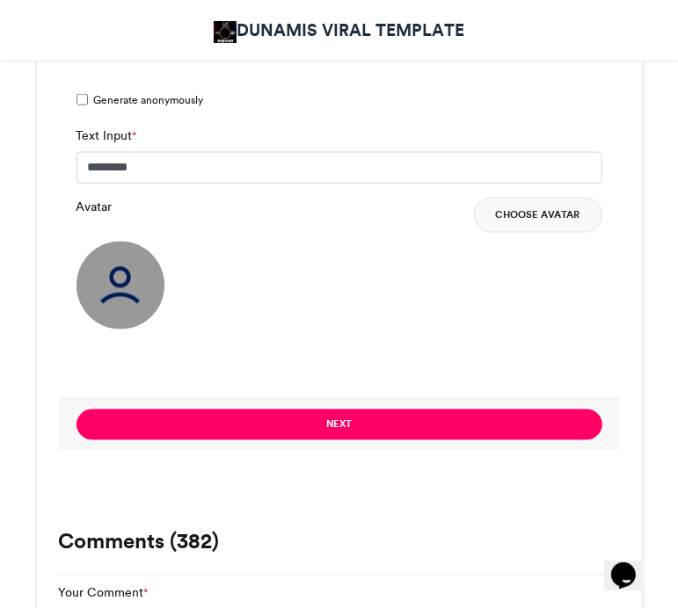 The image size is (678, 608). What do you see at coordinates (149, 100) in the screenshot?
I see `span: Generate anonymously` at bounding box center [149, 100].